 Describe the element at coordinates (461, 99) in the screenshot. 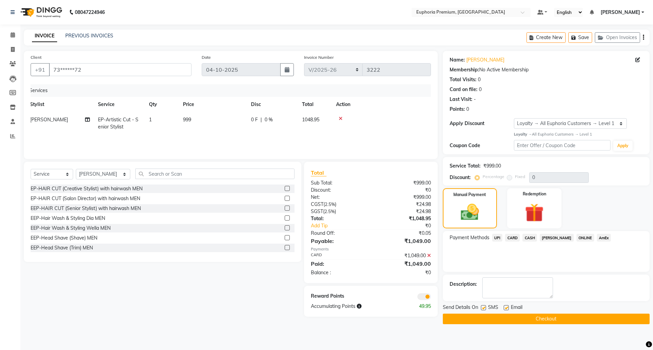

I see `div: Last Visit:` at that location.